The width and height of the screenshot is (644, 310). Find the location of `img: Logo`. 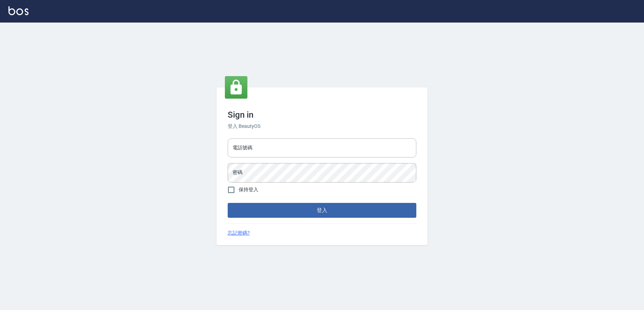

img: Logo is located at coordinates (18, 10).